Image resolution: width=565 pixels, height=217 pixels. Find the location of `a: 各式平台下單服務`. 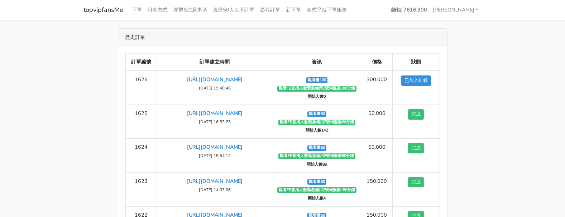

a: 各式平台下單服務 is located at coordinates (327, 10).